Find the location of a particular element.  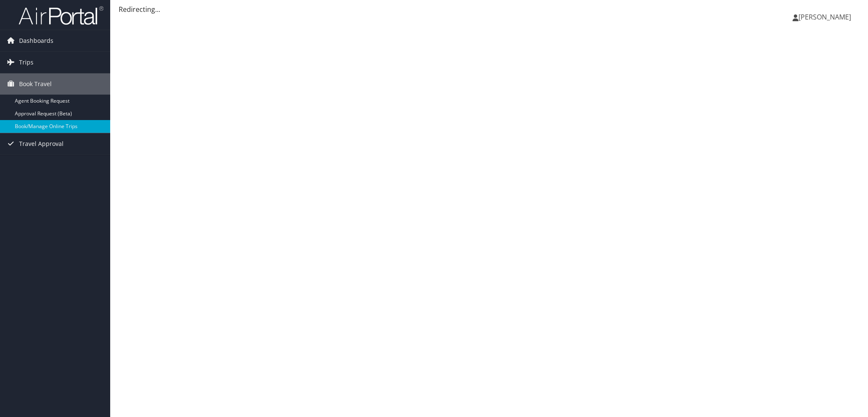

img: airportal-logo.png is located at coordinates (61, 15).